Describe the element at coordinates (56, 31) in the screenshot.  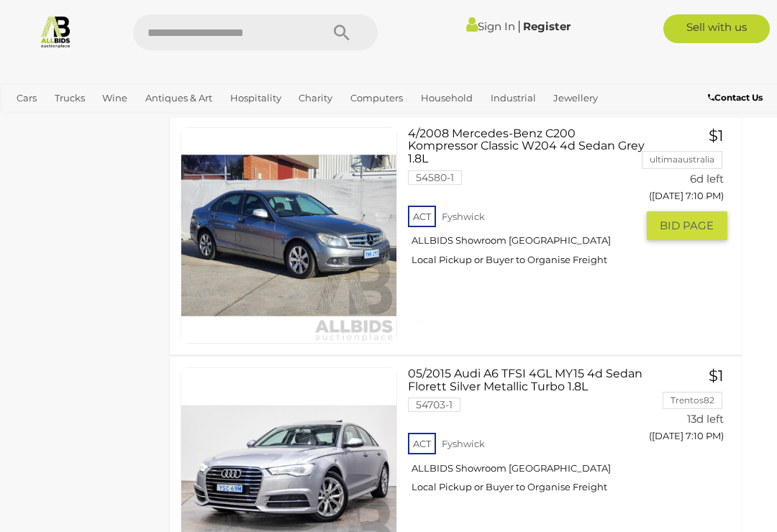
I see `img: Allbids.com.au` at that location.